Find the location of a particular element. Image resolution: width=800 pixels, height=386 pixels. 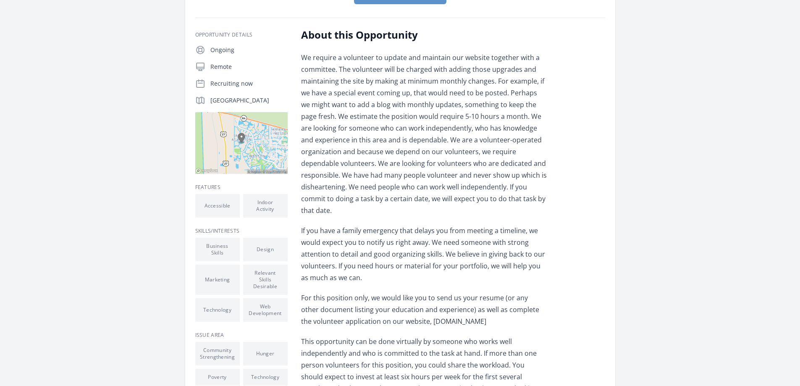

p: Remote is located at coordinates (249, 67).